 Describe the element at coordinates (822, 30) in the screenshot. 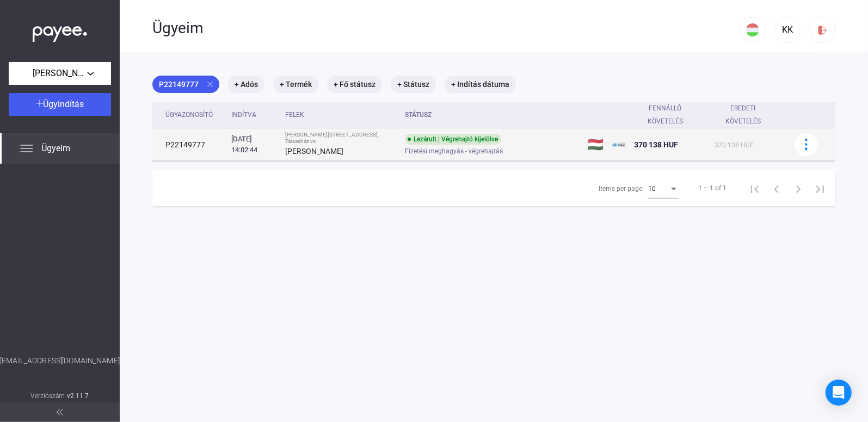

I see `img: logout-red` at that location.